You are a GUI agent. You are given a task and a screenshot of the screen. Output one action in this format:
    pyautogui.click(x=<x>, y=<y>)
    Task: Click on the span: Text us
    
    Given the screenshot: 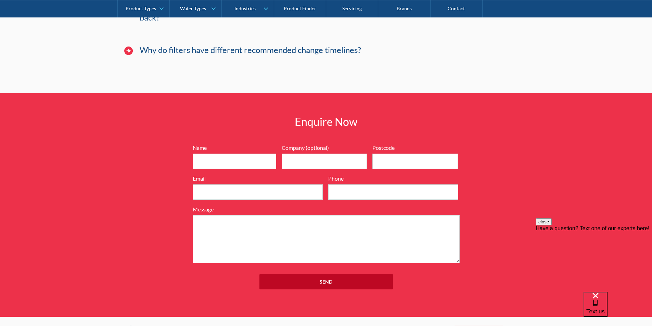 What is the action you would take?
    pyautogui.click(x=12, y=20)
    